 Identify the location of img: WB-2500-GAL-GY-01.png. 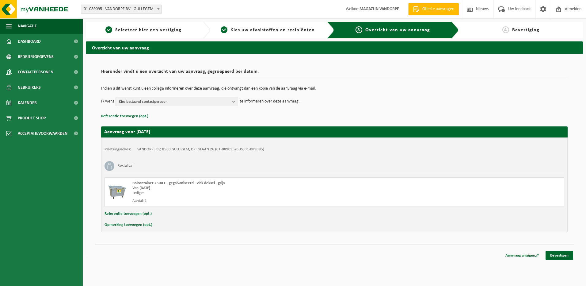
(117, 190).